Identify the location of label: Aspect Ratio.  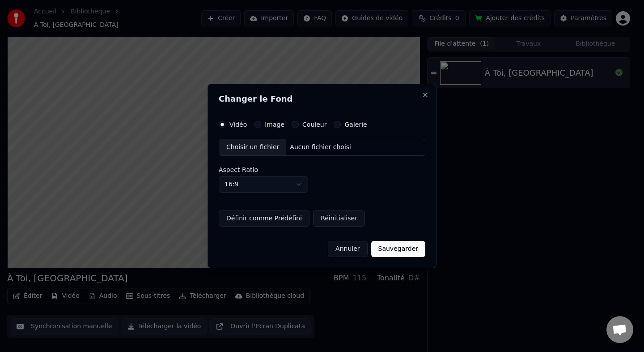
(322, 170).